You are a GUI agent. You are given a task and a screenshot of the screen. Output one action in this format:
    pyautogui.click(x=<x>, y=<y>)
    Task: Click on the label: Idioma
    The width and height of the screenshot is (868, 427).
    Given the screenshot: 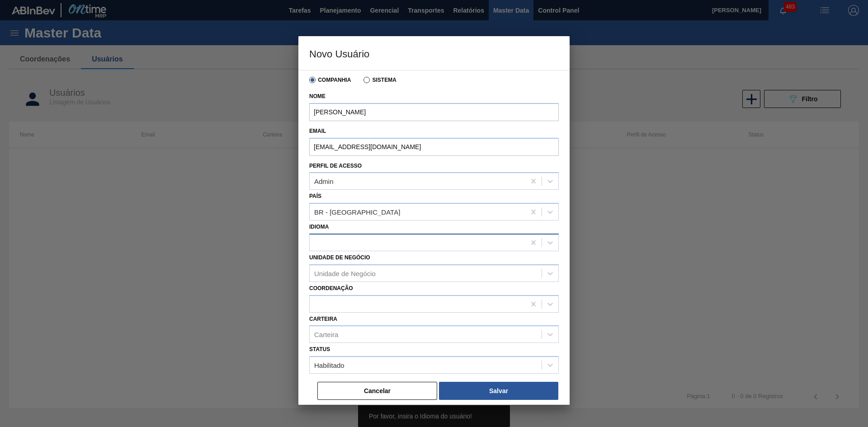 What is the action you would take?
    pyautogui.click(x=319, y=227)
    